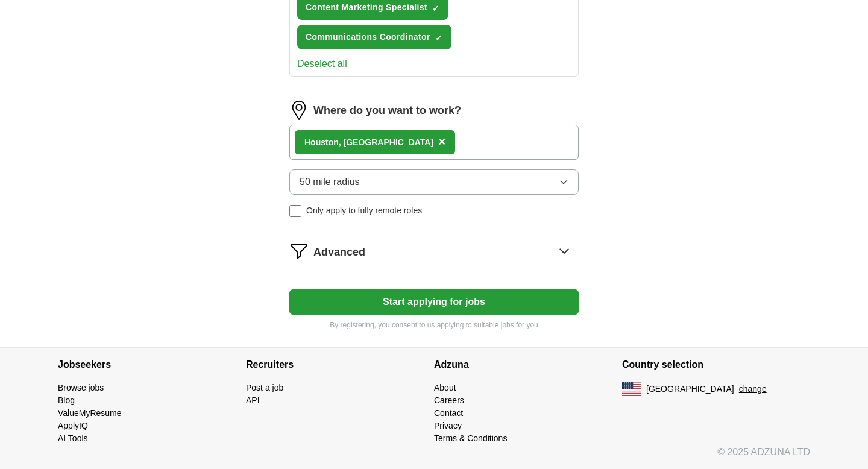 The width and height of the screenshot is (868, 469). I want to click on h4: Country selection, so click(716, 365).